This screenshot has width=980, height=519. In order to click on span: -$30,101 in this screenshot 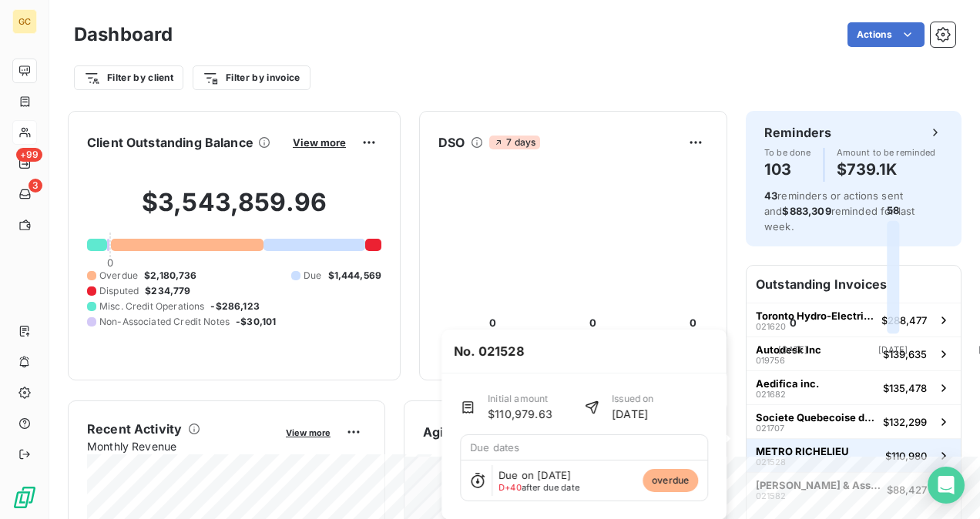, I will do `click(256, 322)`.